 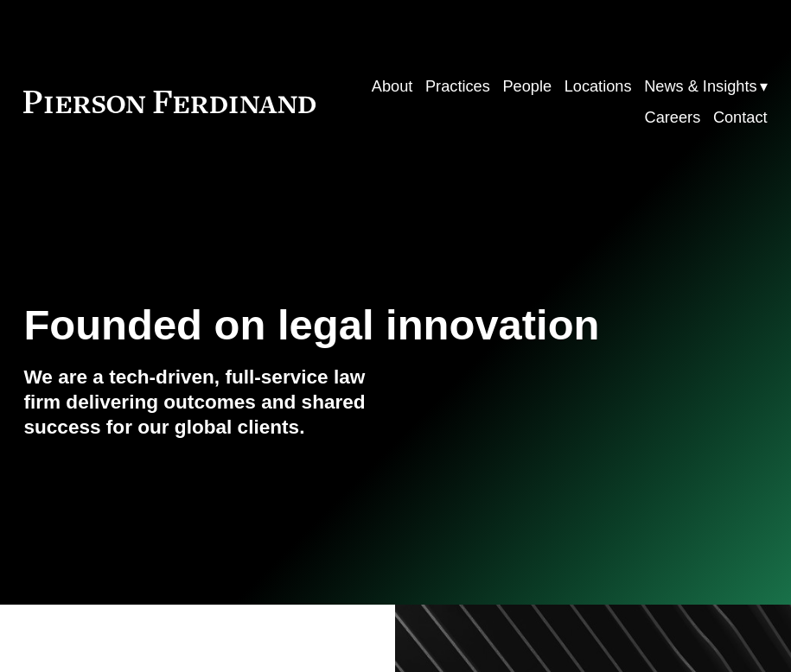 I want to click on a: People, so click(x=526, y=86).